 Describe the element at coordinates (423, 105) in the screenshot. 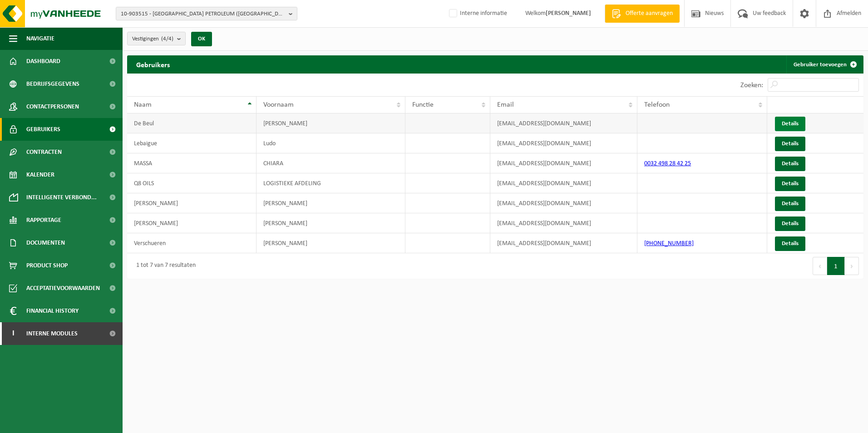

I see `span: Functie` at that location.